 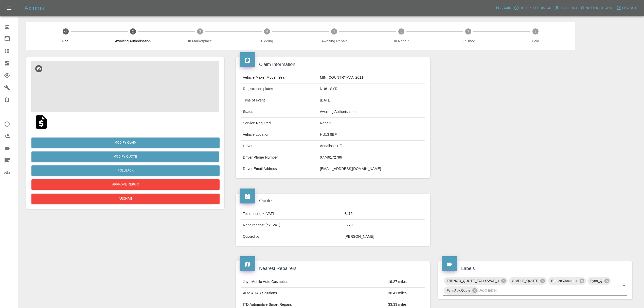 I want to click on td: £415, so click(x=384, y=214).